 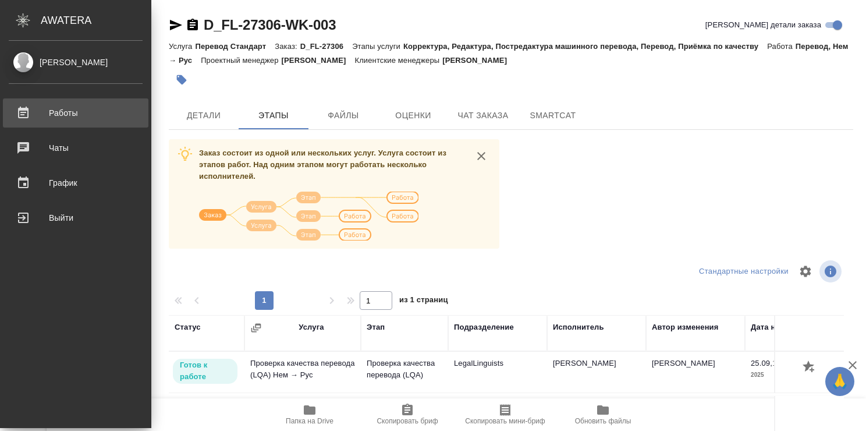 What do you see at coordinates (344, 115) in the screenshot?
I see `span: Файлы` at bounding box center [344, 115].